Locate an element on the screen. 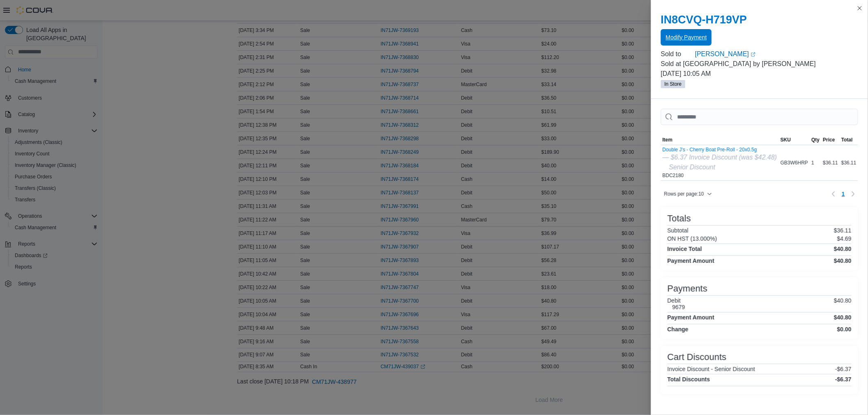 This screenshot has width=868, height=415. button: Rows per page:10 is located at coordinates (688, 194).